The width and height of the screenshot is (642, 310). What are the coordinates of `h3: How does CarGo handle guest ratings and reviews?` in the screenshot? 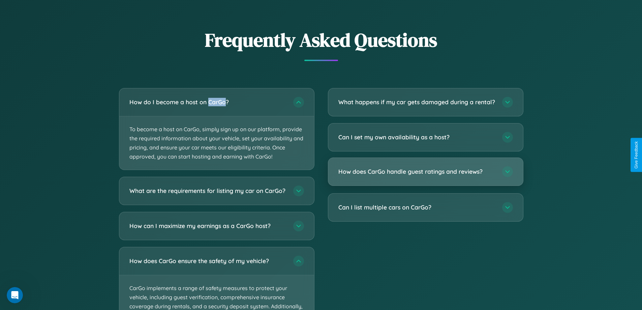 It's located at (417, 171).